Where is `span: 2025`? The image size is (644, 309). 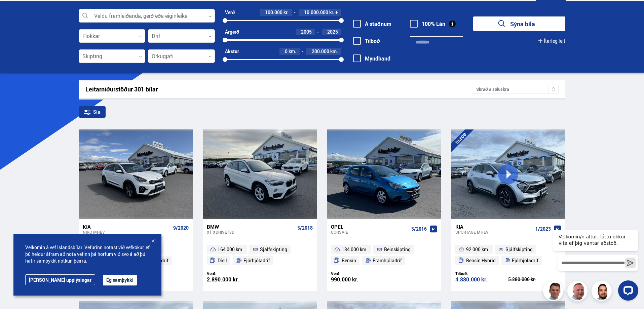 span: 2025 is located at coordinates (332, 32).